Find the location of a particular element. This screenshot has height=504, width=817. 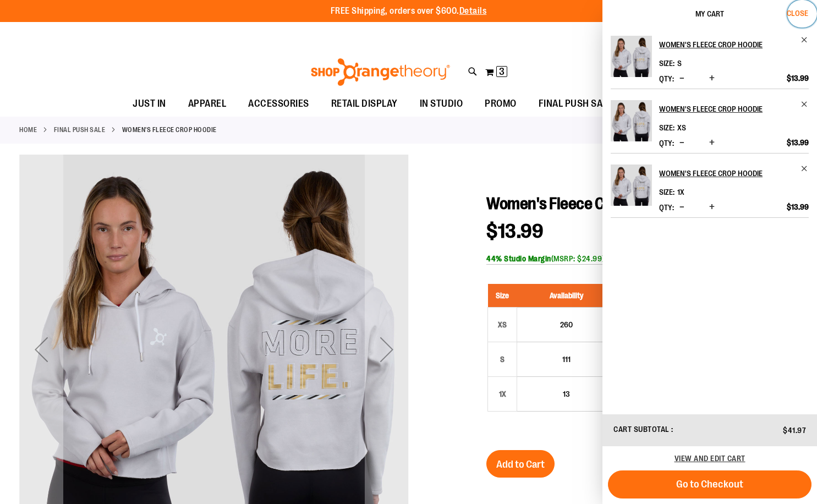

span: Cart Subtotal is located at coordinates (642, 429).